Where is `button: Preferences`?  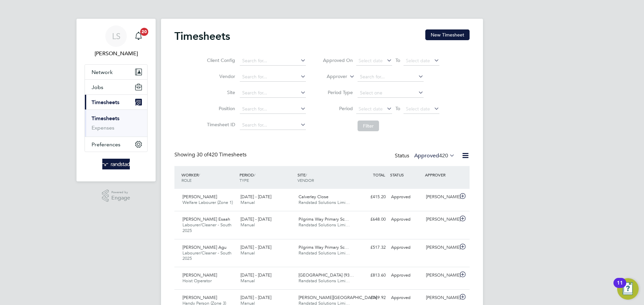 button: Preferences is located at coordinates (116, 144).